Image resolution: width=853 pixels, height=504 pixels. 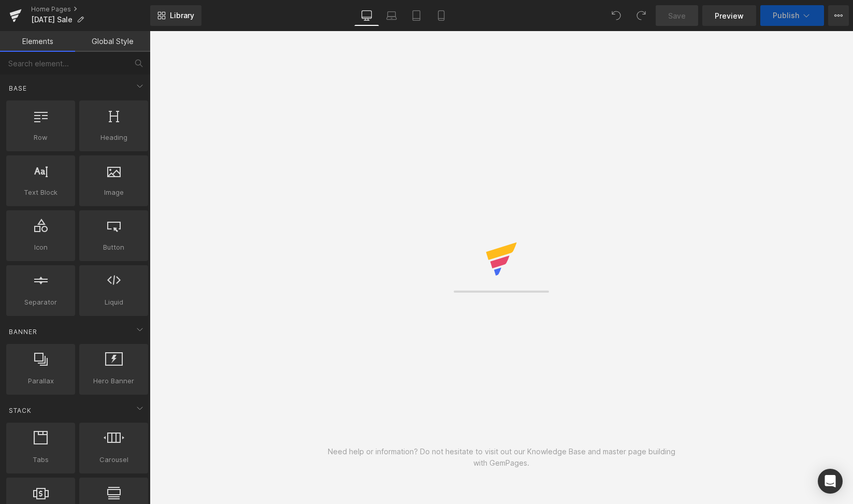 I want to click on a: Laptop, so click(x=391, y=15).